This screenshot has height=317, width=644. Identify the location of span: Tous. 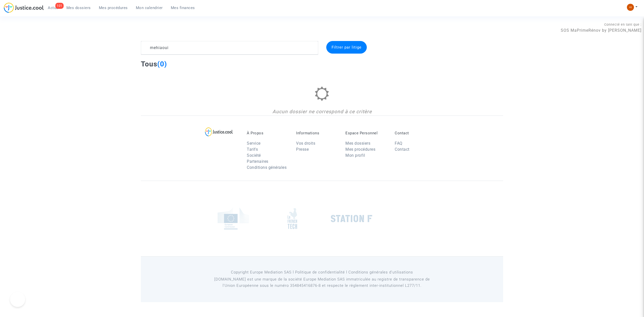
(149, 64).